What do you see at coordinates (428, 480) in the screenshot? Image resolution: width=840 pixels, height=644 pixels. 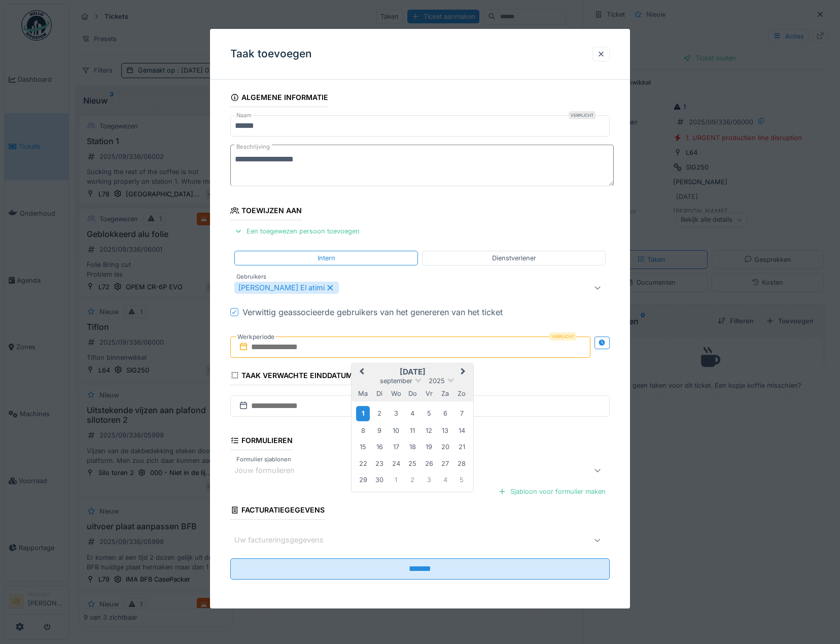 I see `div: Choose vrijdag 3 oktober 2025` at bounding box center [428, 480].